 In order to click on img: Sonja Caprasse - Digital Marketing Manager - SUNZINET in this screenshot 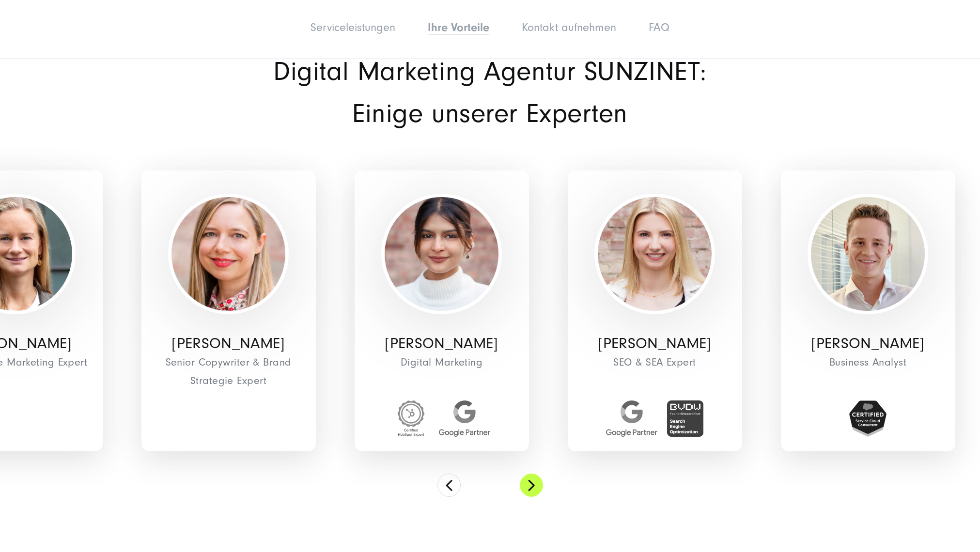, I will do `click(655, 254)`.